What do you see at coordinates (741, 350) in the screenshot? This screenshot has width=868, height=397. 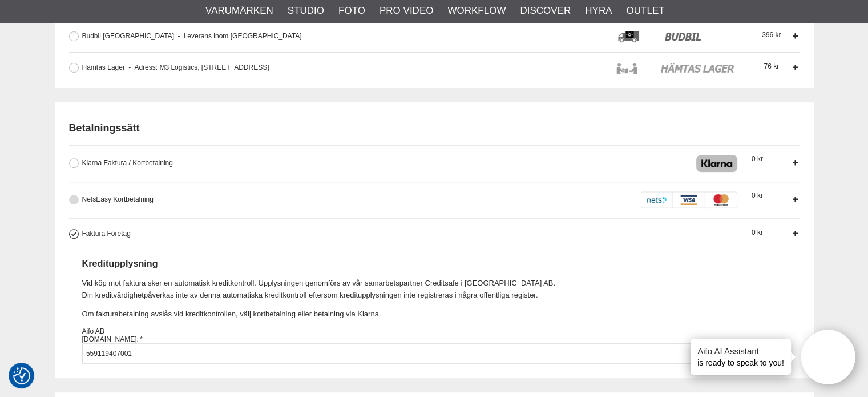 I see `h4: Aifo AI Assistant` at bounding box center [741, 350].